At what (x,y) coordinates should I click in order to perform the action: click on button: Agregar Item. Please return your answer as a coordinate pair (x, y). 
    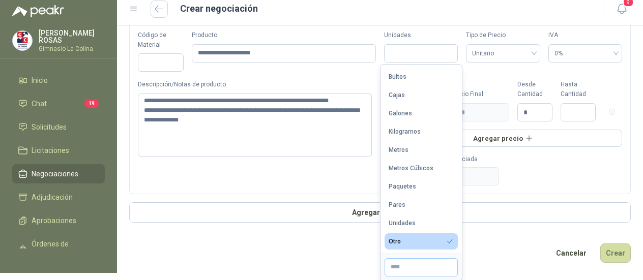
    Looking at the image, I should click on (380, 213).